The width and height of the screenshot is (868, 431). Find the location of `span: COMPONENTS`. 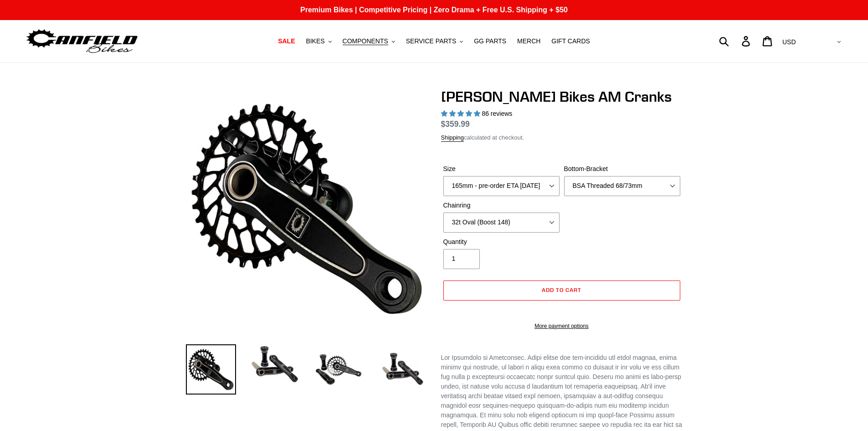

span: COMPONENTS is located at coordinates (366, 41).